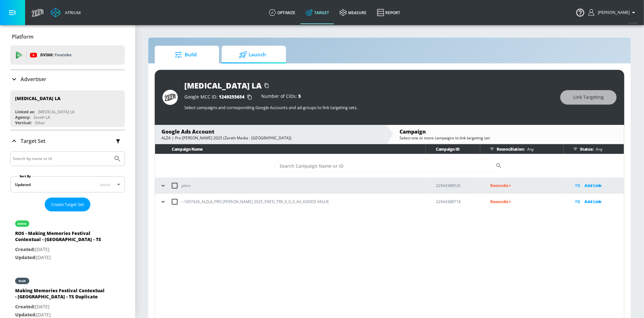 The image size is (644, 318). I want to click on p: Platform, so click(23, 37).